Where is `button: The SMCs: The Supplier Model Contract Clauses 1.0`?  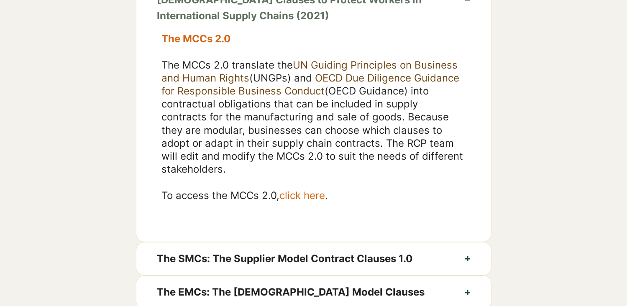
button: The SMCs: The Supplier Model Contract Clauses 1.0 is located at coordinates (314, 259).